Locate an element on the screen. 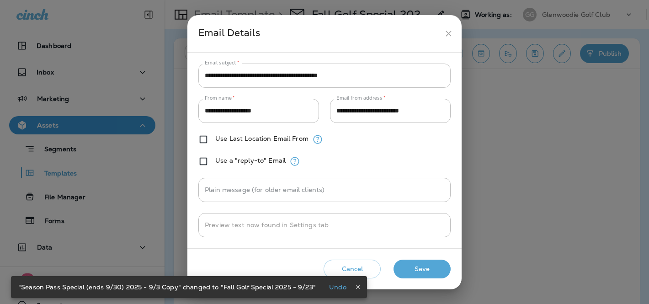  p: Undo is located at coordinates (338, 287).